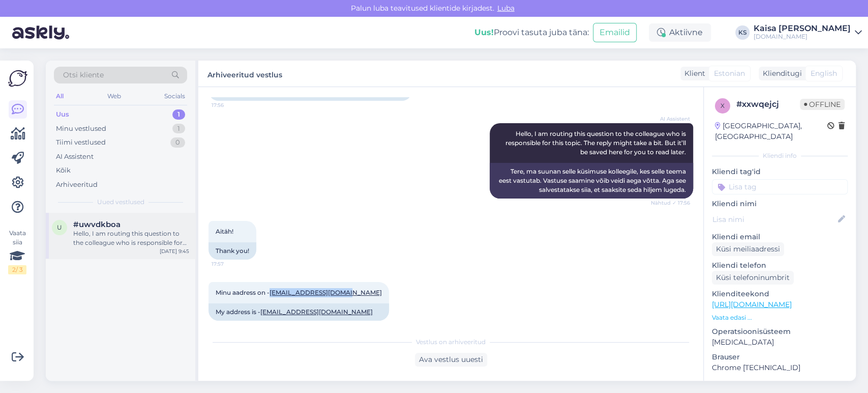 The image size is (868, 393). Describe the element at coordinates (17, 270) in the screenshot. I see `div: 2 / 3` at that location.